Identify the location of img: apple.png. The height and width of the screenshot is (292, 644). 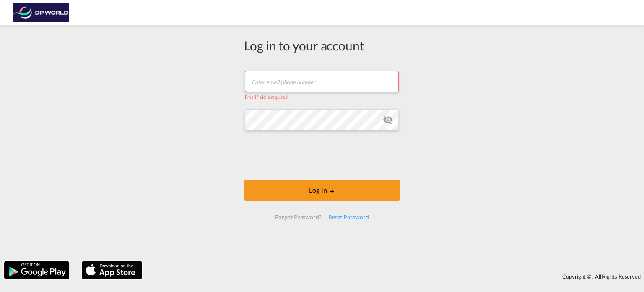
(112, 270).